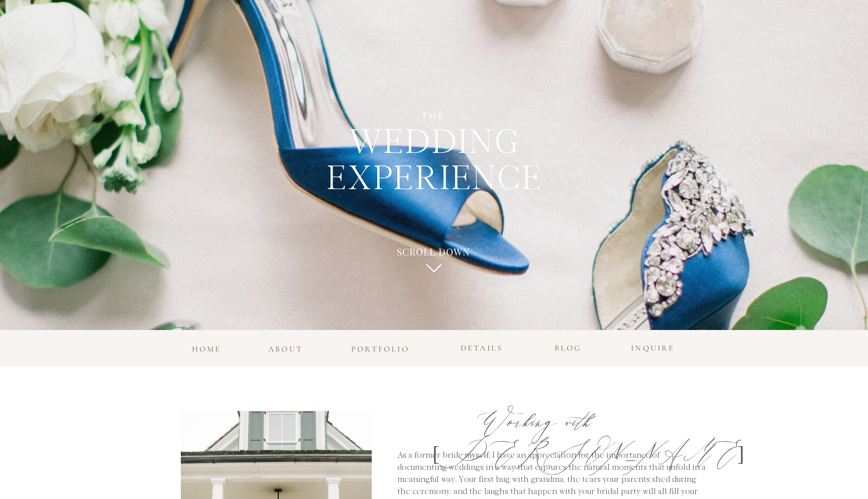 Image resolution: width=868 pixels, height=499 pixels. Describe the element at coordinates (482, 348) in the screenshot. I see `h3: details` at that location.